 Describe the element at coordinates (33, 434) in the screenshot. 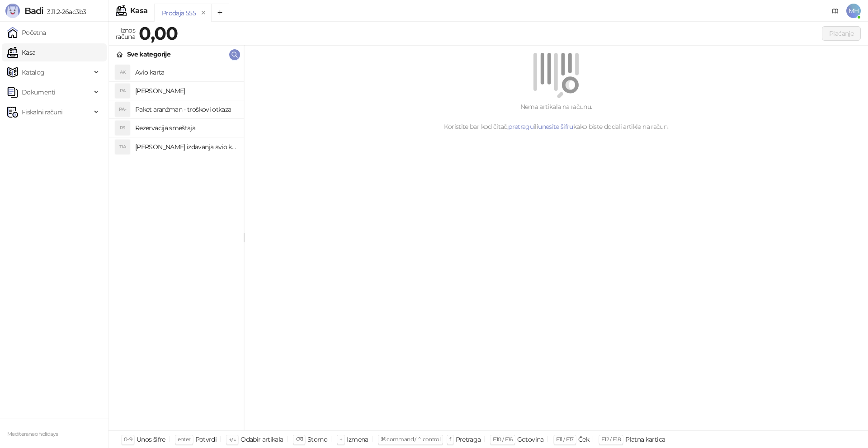

I see `small: Mediteraneo holidays` at that location.